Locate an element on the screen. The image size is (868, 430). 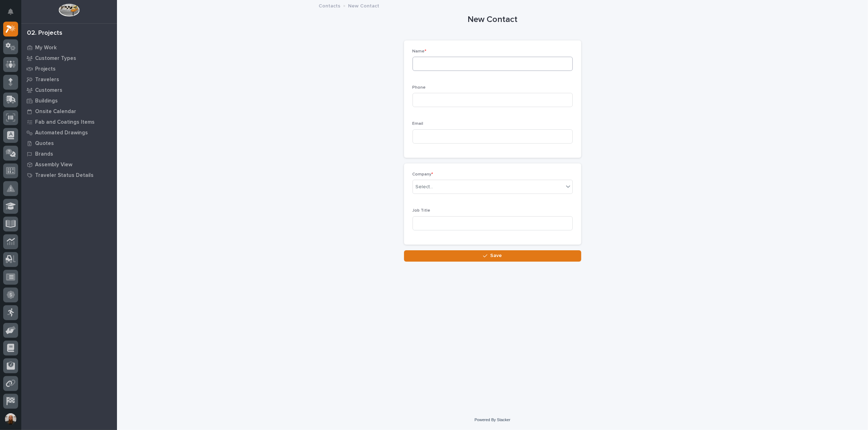
p: My Work is located at coordinates (45, 48).